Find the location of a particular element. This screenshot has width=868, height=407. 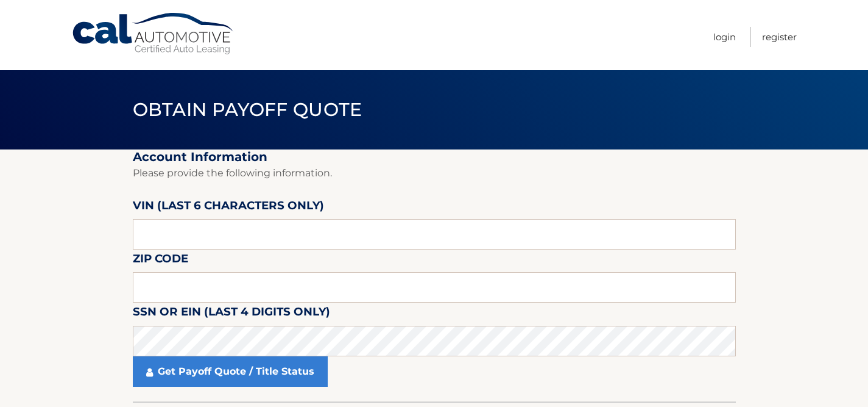

a: Login is located at coordinates (724, 36).